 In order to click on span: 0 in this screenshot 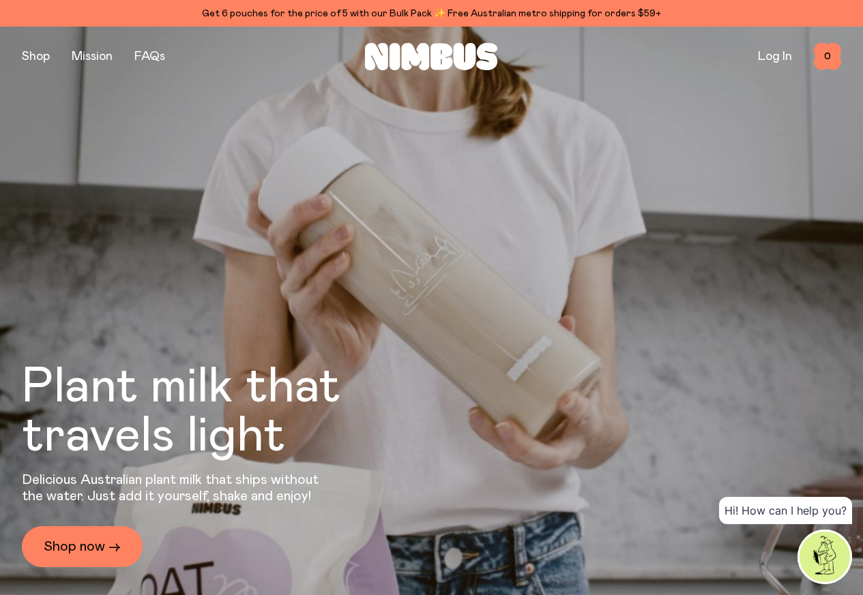, I will do `click(827, 57)`.